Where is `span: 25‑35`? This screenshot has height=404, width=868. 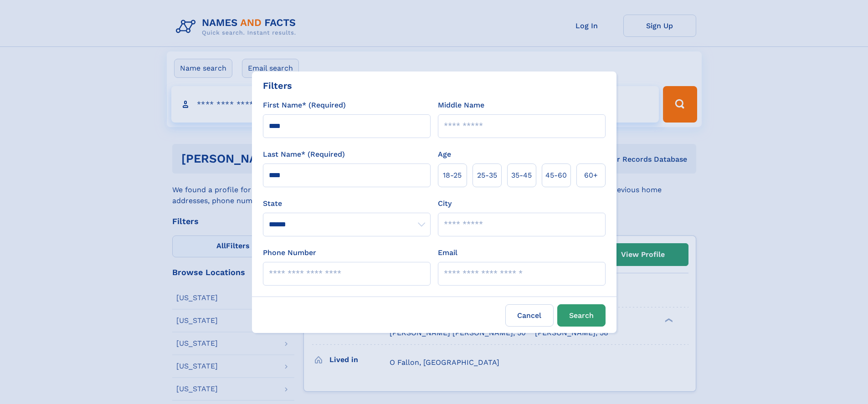
span: 25‑35 is located at coordinates (487, 176).